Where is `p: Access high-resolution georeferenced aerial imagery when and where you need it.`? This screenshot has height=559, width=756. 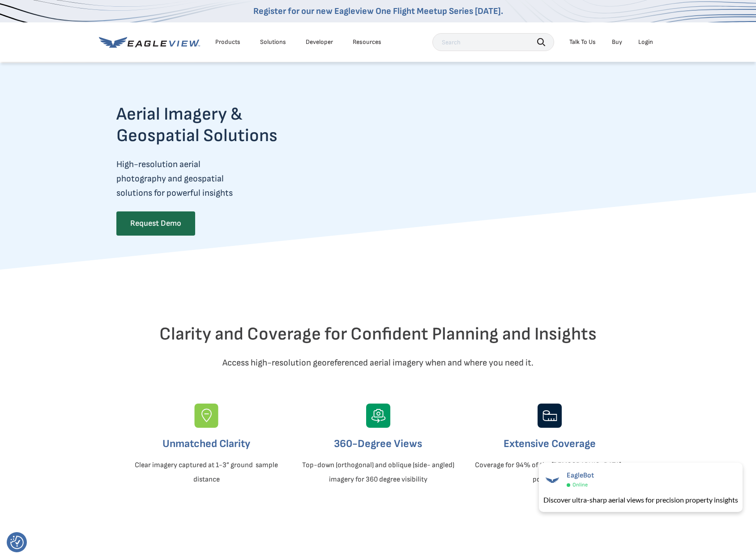 p: Access high-resolution georeferenced aerial imagery when and where you need it. is located at coordinates (378, 363).